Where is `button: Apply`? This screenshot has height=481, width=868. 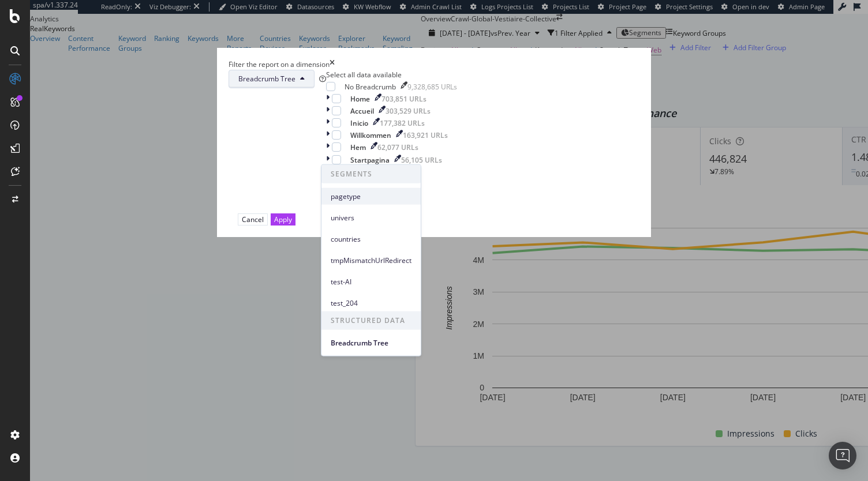 button: Apply is located at coordinates (283, 219).